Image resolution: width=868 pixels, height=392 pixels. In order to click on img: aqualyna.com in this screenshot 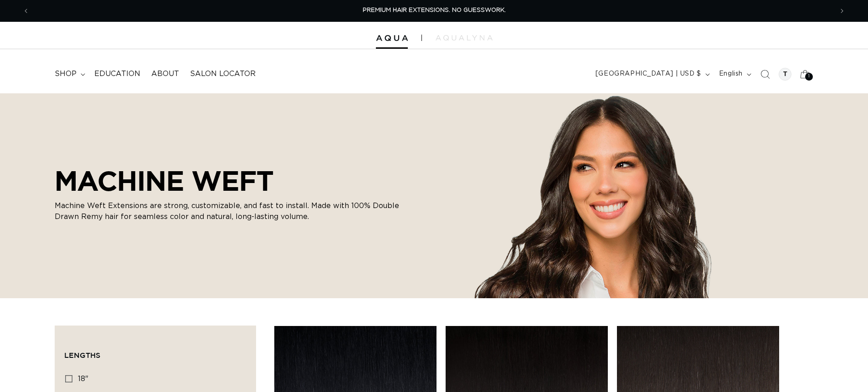, I will do `click(464, 38)`.